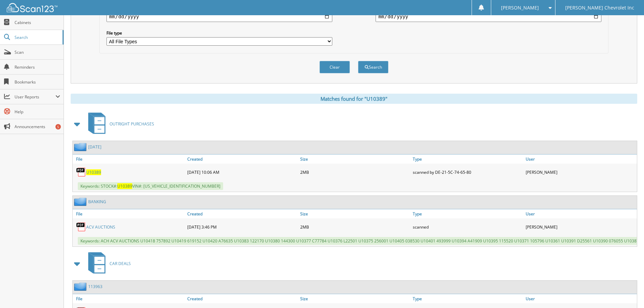 This screenshot has height=308, width=644. Describe the element at coordinates (94, 172) in the screenshot. I see `a: U10389` at that location.